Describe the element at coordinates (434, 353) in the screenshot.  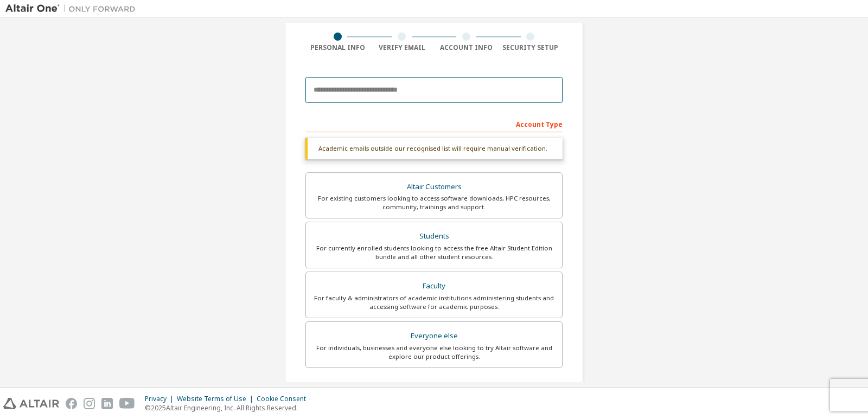
I see `div: For individuals, businesses and everyone else looking to try Altair software and explore our prod...` at that location.